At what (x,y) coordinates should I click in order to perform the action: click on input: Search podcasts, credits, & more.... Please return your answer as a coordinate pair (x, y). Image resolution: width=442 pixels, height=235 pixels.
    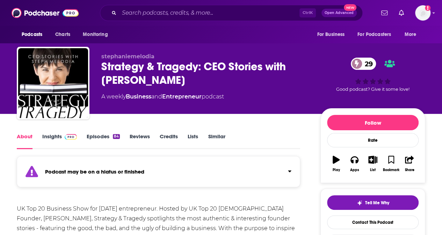
    Looking at the image, I should click on (209, 13).